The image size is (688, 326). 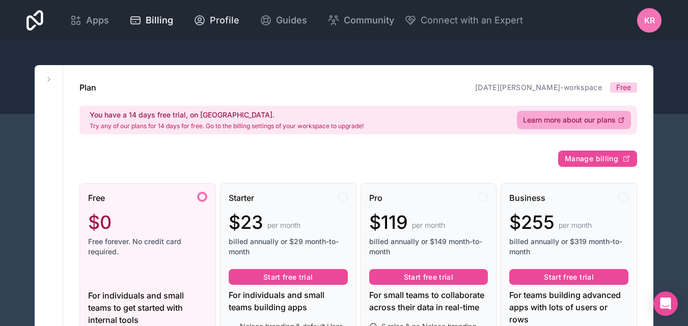 I want to click on div: For teams building advanced apps with lots of users or rows, so click(x=569, y=307).